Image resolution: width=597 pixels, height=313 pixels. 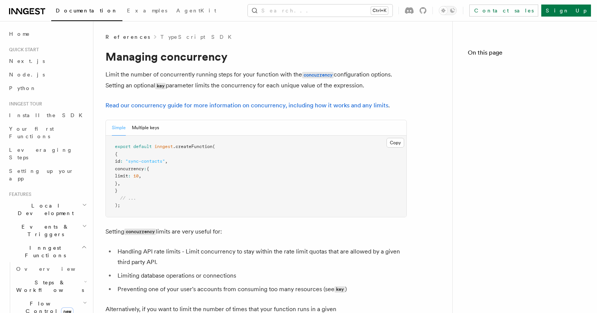 What do you see at coordinates (193, 147) in the screenshot?
I see `span: .createFunction` at bounding box center [193, 147].